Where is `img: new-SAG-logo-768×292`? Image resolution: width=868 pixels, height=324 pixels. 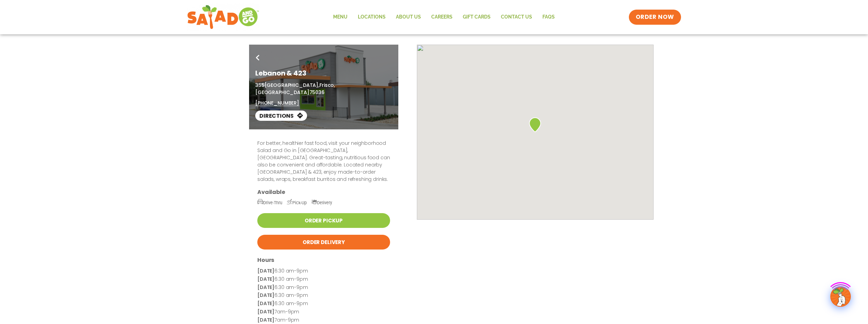 img: new-SAG-logo-768×292 is located at coordinates (223, 17).